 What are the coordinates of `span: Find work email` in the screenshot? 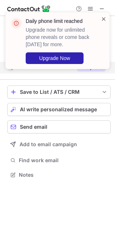 It's located at (64, 160).